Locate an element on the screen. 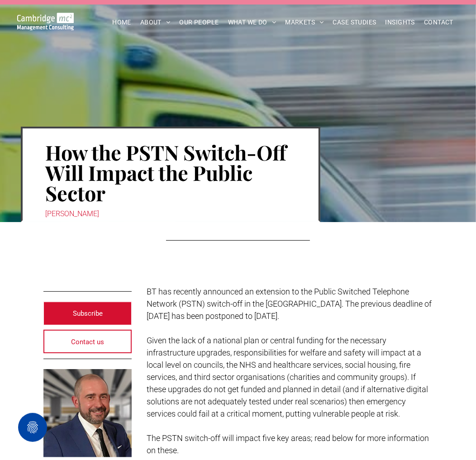 The width and height of the screenshot is (476, 460). span: Subscribe is located at coordinates (87, 313).